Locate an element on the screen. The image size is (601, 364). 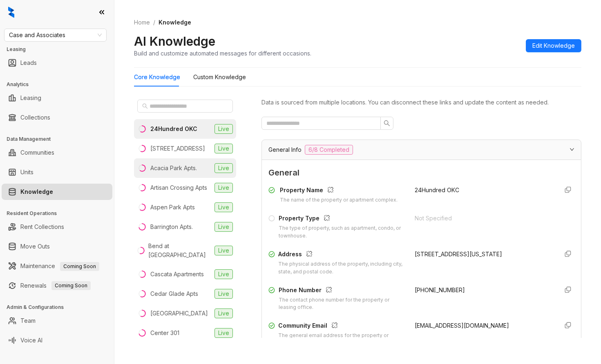
span: 24Hundred OKC is located at coordinates (437, 190).